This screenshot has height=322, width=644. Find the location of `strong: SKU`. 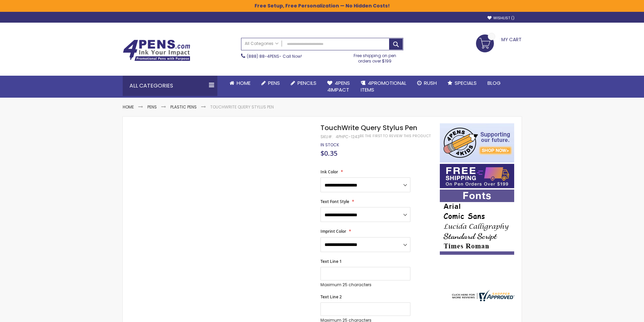

strong: SKU is located at coordinates (326, 136).